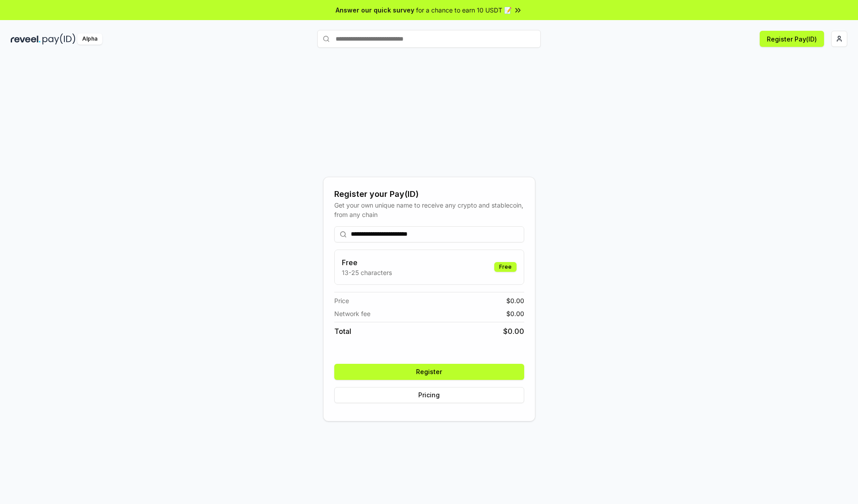 The height and width of the screenshot is (504, 858). Describe the element at coordinates (429, 194) in the screenshot. I see `div: Register your Pay(ID)` at that location.